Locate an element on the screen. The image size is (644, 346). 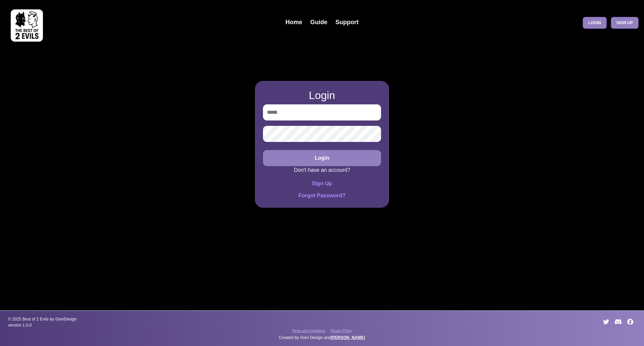
a: Privacy Policy is located at coordinates (341, 330).